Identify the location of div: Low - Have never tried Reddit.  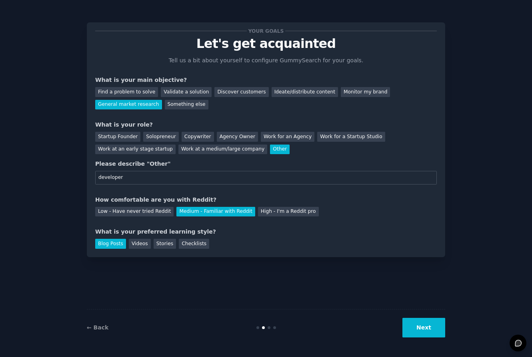
(134, 212).